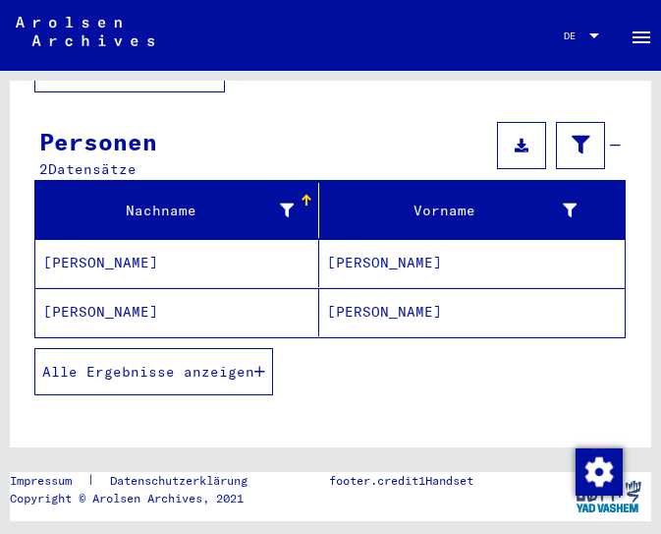 This screenshot has width=661, height=534. I want to click on mat-header-cell: Nachname, so click(177, 210).